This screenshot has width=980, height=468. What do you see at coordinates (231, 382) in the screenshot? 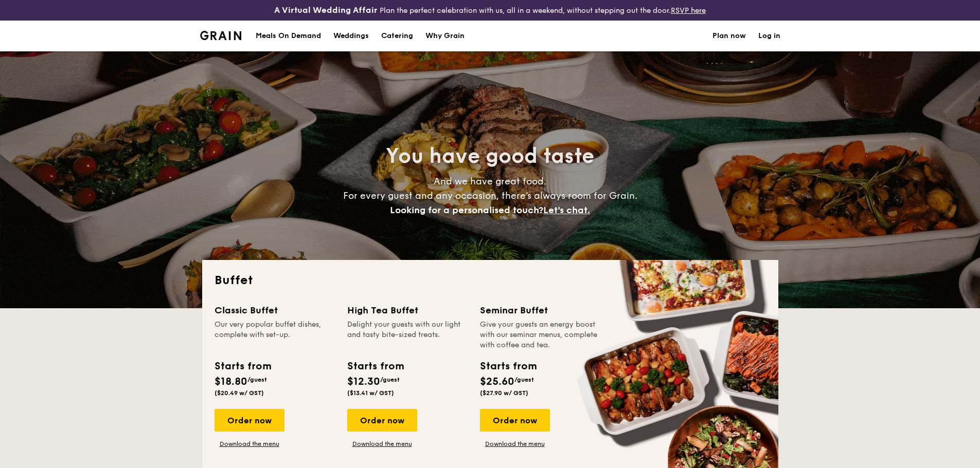
I see `span: $18.80` at bounding box center [231, 382].